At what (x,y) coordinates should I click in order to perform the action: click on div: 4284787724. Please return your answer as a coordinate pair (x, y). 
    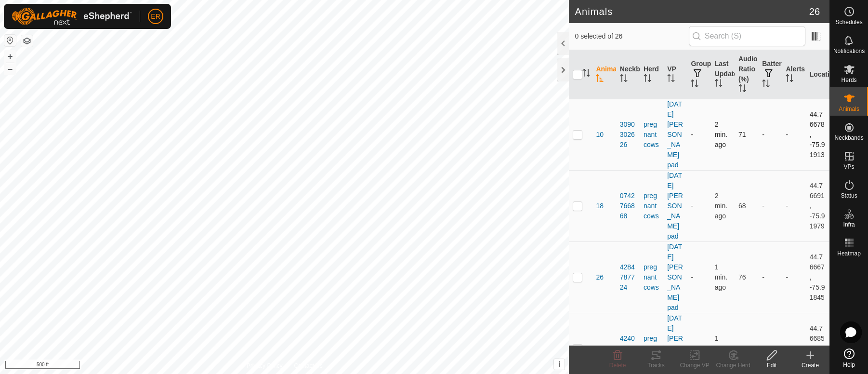
    Looking at the image, I should click on (628, 277).